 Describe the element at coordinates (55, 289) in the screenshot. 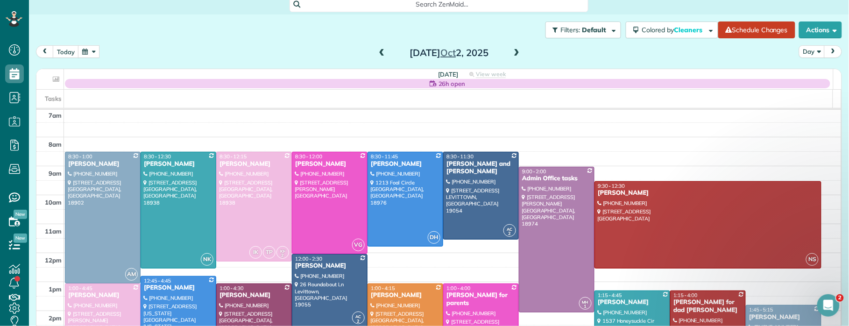

I see `span: 1pm` at that location.